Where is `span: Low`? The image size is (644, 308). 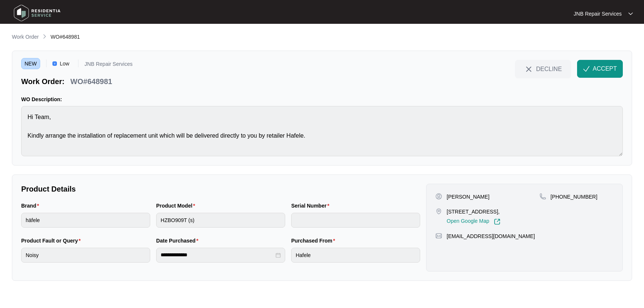 span: Low is located at coordinates (65, 64).